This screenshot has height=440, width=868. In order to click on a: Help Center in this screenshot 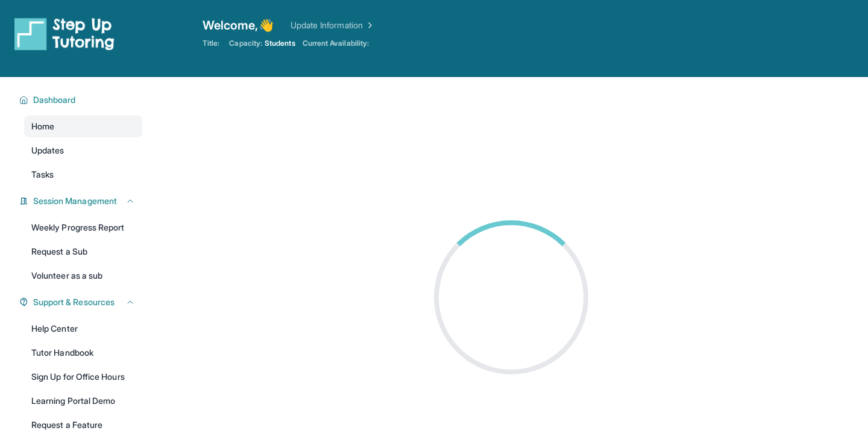, I will do `click(83, 329)`.